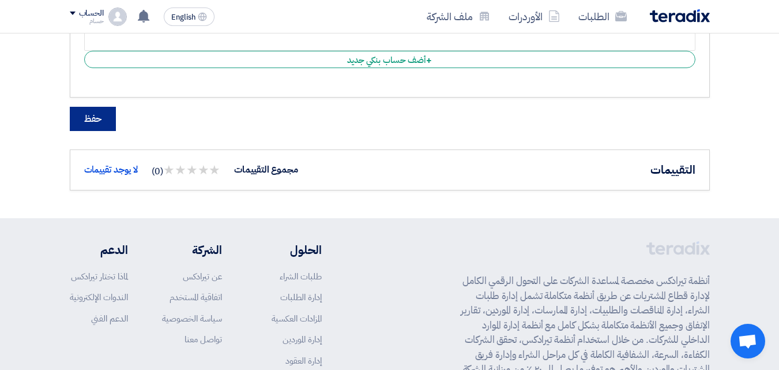 The height and width of the screenshot is (370, 779). Describe the element at coordinates (303, 360) in the screenshot. I see `a: إدارة العقود` at that location.